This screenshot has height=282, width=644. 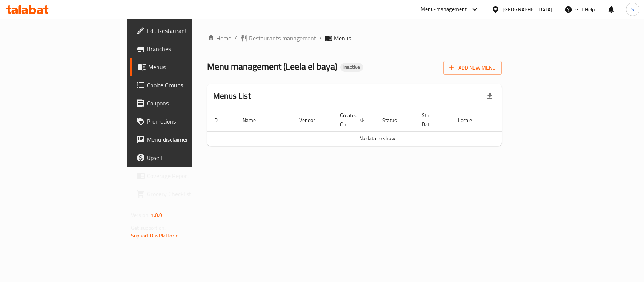 What do you see at coordinates (155, 235) in the screenshot?
I see `a: Support.OpsPlatform` at bounding box center [155, 235].